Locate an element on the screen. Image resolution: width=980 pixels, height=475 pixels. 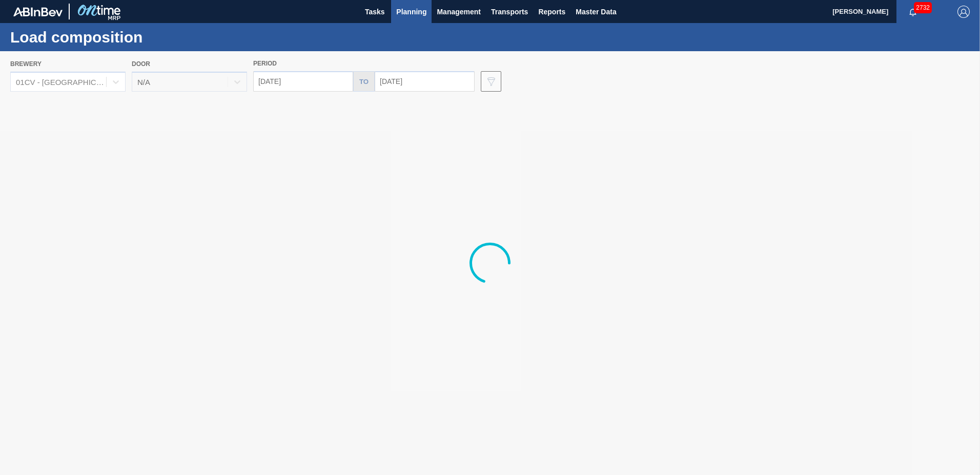
span: Transports is located at coordinates (510, 12).